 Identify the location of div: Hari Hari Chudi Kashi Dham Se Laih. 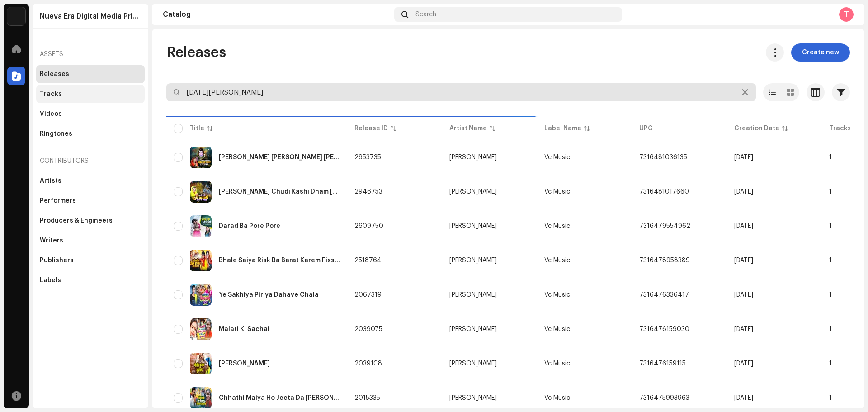
(279, 192).